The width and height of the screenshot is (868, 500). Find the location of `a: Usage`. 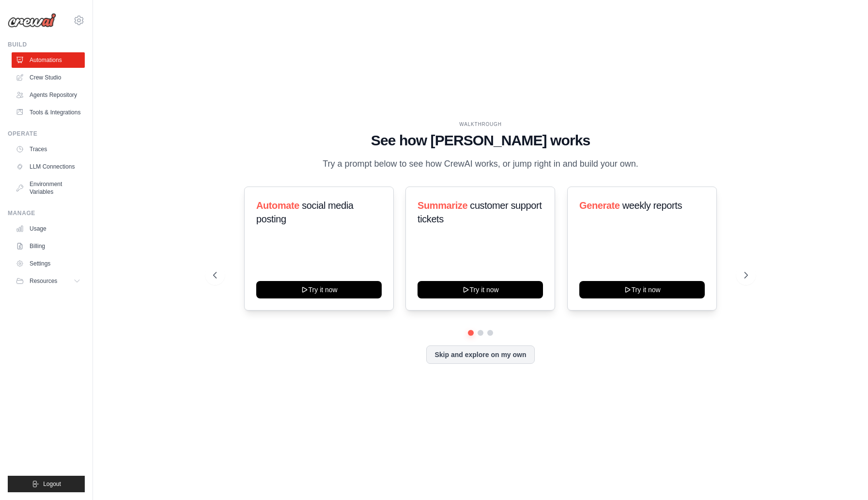

a: Usage is located at coordinates (48, 229).